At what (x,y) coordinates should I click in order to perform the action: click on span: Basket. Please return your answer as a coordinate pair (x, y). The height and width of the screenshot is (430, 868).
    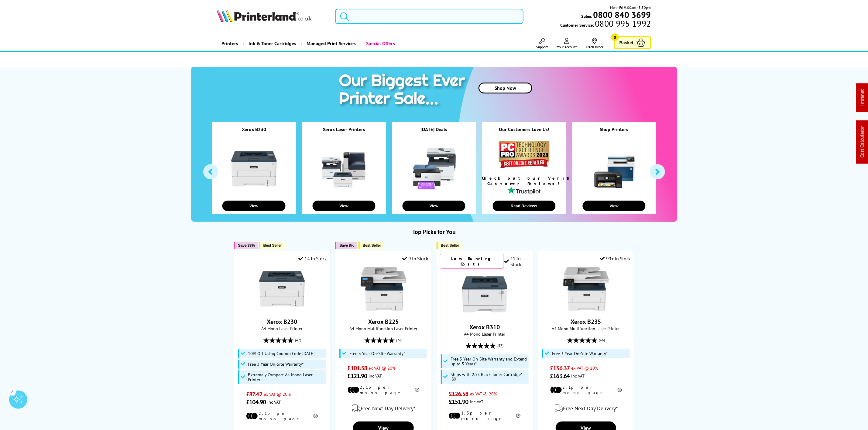
    Looking at the image, I should click on (626, 42).